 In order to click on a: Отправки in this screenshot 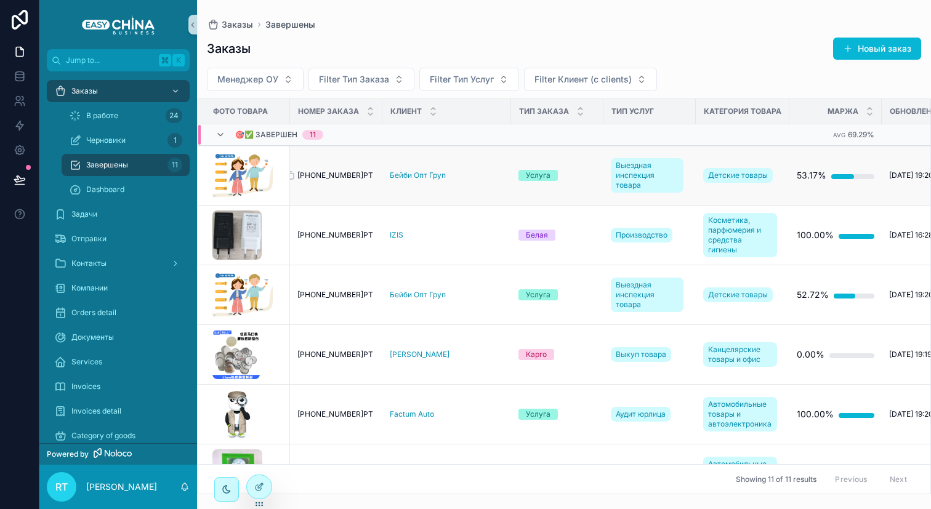, I will do `click(118, 239)`.